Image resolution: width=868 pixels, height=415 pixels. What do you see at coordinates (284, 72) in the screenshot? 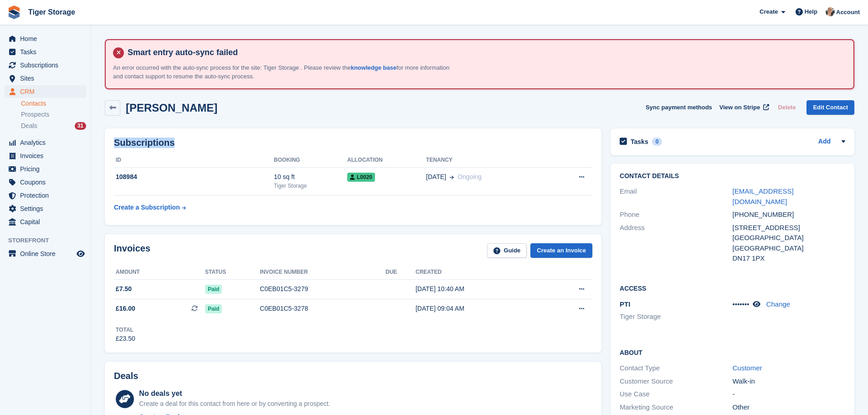
I see `p: An error occurred with the auto-sync process for the site: Tiger Storage . Please review the for ...` at bounding box center [284, 72].